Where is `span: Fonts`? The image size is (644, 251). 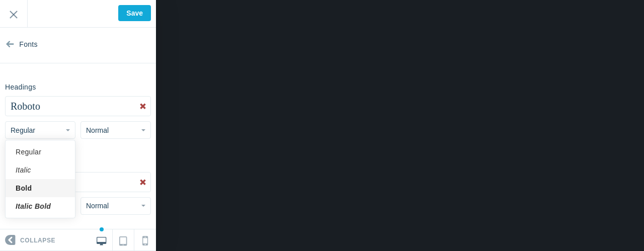 span: Fonts is located at coordinates (28, 44).